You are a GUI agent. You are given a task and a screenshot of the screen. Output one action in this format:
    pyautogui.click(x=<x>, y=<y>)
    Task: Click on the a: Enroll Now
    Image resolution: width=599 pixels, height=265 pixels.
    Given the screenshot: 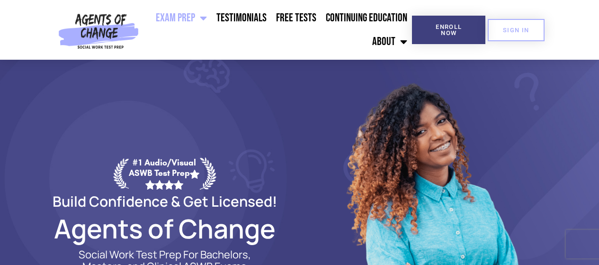 What is the action you would take?
    pyautogui.click(x=448, y=30)
    